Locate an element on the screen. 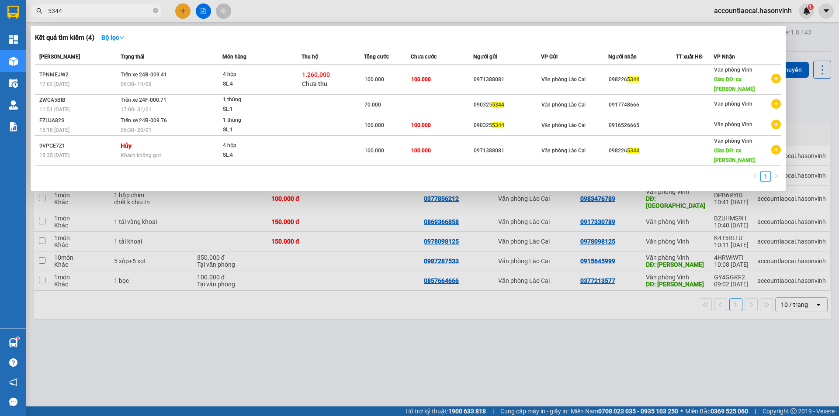  span: search is located at coordinates (39, 11).